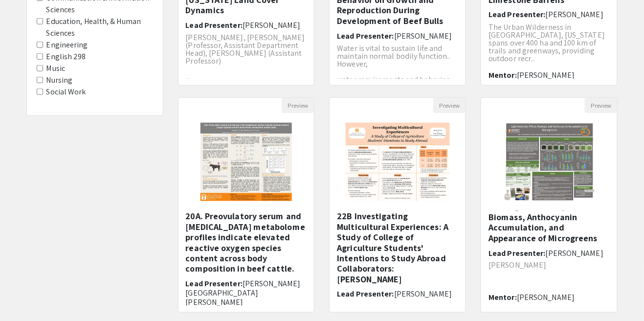 The image size is (644, 321). I want to click on img: <p>25A. Light Intensity Affects Biomass, Anthocyanin Accumulation, and Appearance of Microgreens</p>, so click(549, 162).